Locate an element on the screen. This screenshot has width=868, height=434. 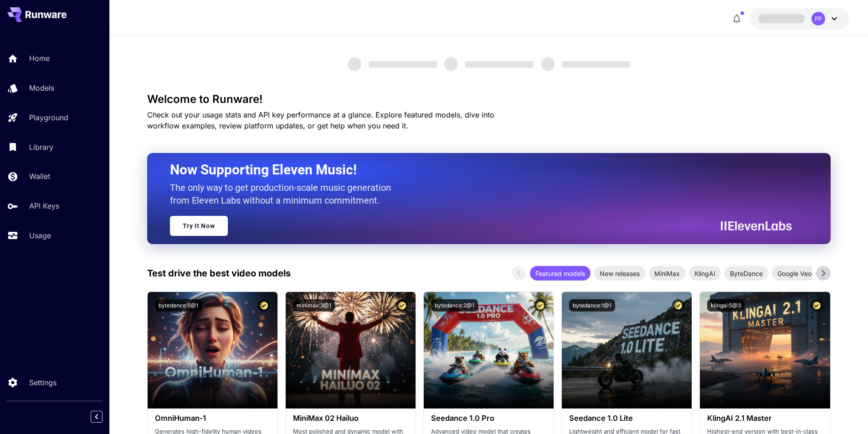
div: MiniMax is located at coordinates (667, 273).